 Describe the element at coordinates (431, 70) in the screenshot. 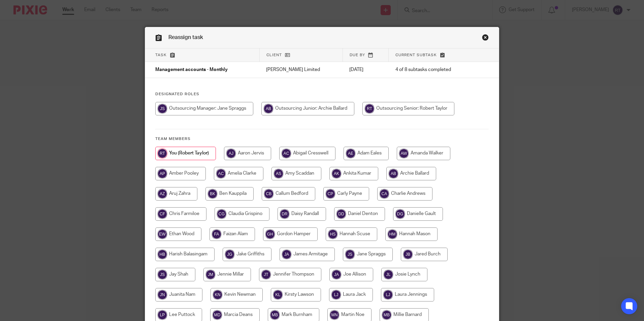

I see `td: 4 of 8 subtasks completed` at that location.